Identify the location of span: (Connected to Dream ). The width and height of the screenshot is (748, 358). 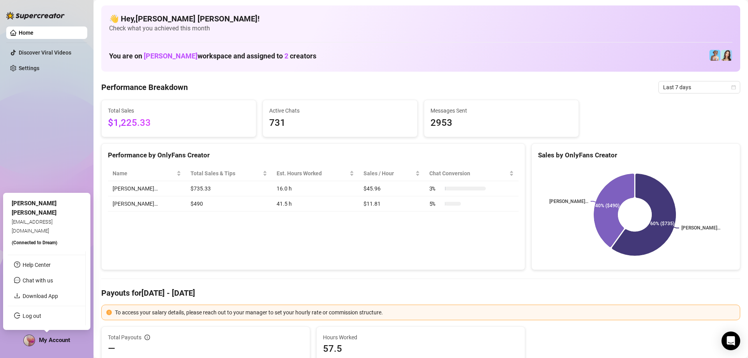
(34, 243).